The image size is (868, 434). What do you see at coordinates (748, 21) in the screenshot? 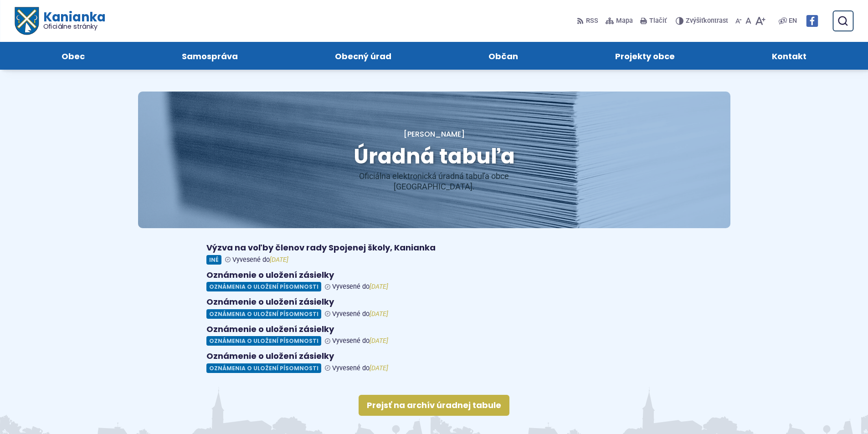
I see `button: Nastaviť pôvodnú veľkosť písma` at bounding box center [748, 21].